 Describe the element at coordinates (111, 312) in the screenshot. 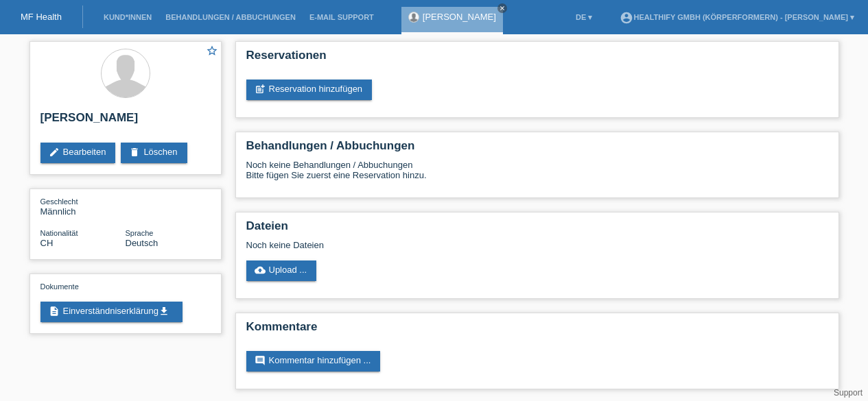

I see `a: descriptionEinverständniserklärungget_app` at that location.